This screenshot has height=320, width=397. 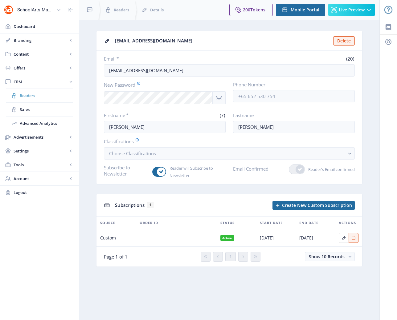 I want to click on span: Tokens, so click(x=257, y=10).